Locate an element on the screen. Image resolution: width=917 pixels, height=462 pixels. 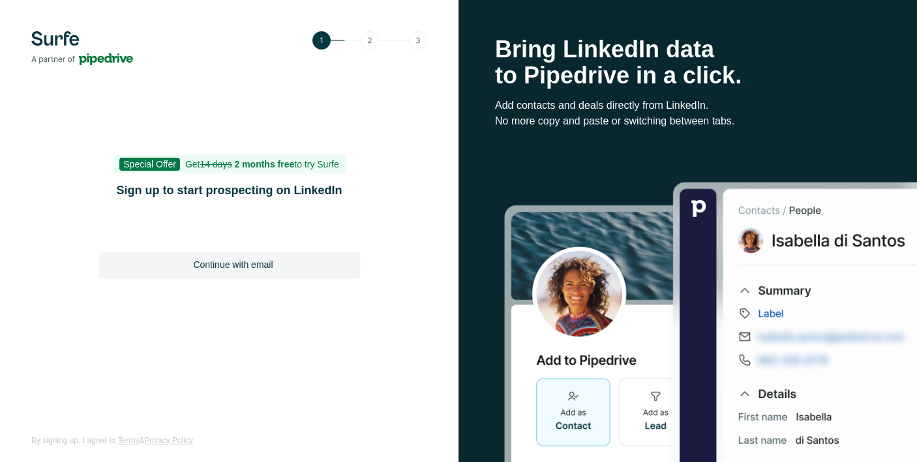
p: Add contacts and deals directly from LinkedIn. is located at coordinates (687, 106).